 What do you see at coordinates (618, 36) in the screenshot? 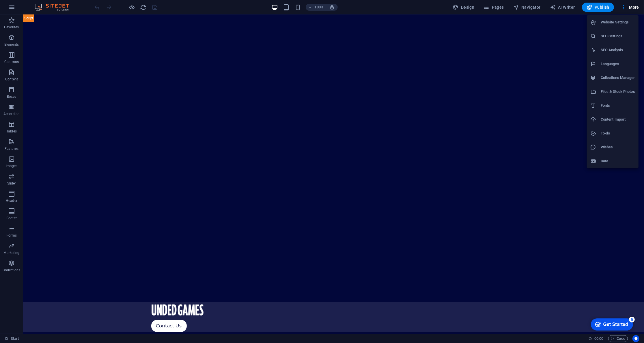
I see `h6: SEO Settings` at bounding box center [618, 36].